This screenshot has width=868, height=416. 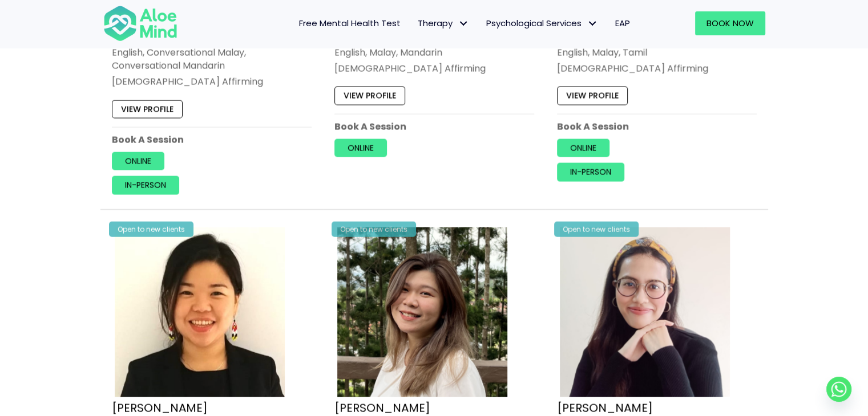 I want to click on img: Karen Counsellor, so click(x=200, y=312).